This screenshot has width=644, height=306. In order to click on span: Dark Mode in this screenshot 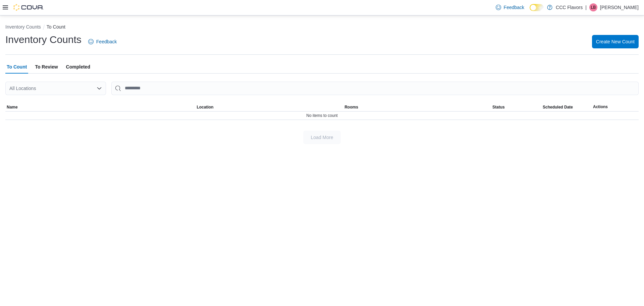, I will do `click(529, 11)`.